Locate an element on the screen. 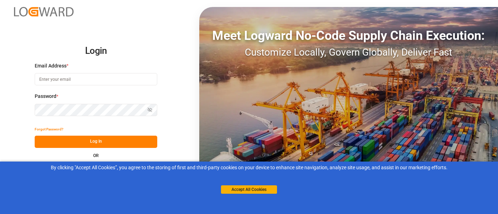  h2: Login is located at coordinates (96, 51).